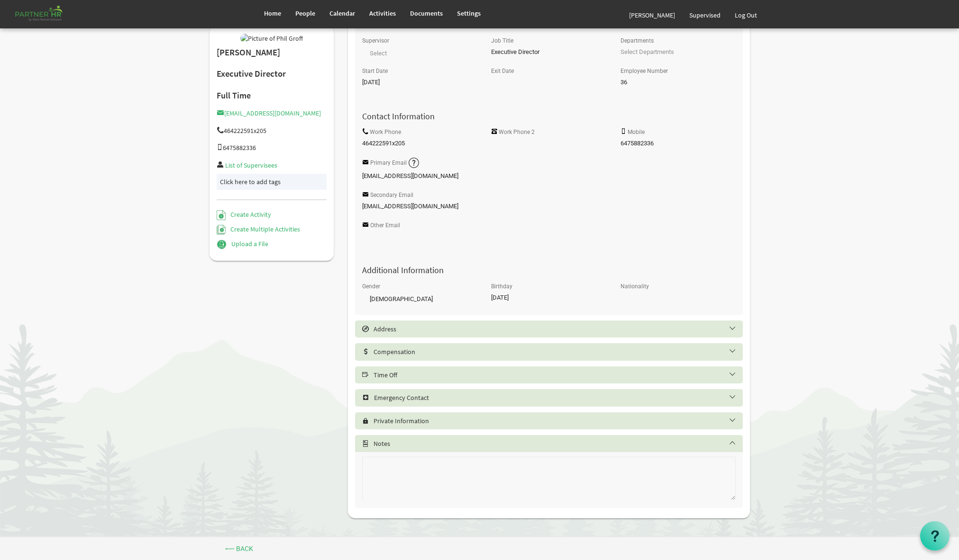 This screenshot has width=959, height=560. Describe the element at coordinates (634, 286) in the screenshot. I see `label: Nationality` at that location.